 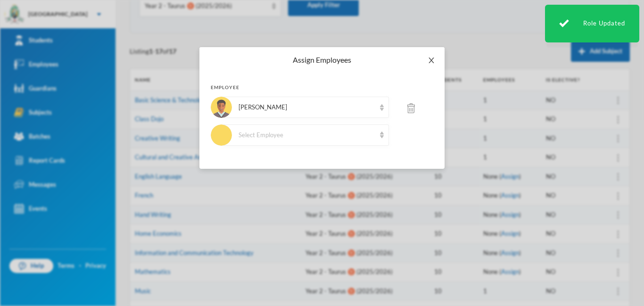 What do you see at coordinates (432, 61) in the screenshot?
I see `i: icon: close` at bounding box center [432, 61].